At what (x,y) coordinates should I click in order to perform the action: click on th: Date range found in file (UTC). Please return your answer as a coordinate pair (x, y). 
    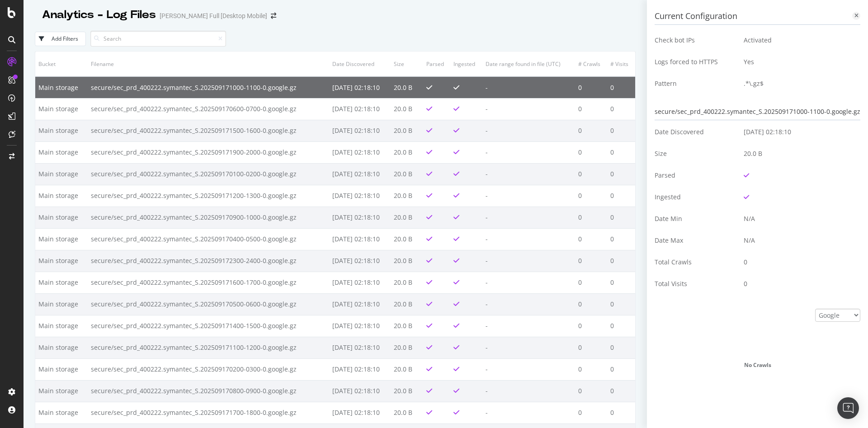
    Looking at the image, I should click on (528, 64).